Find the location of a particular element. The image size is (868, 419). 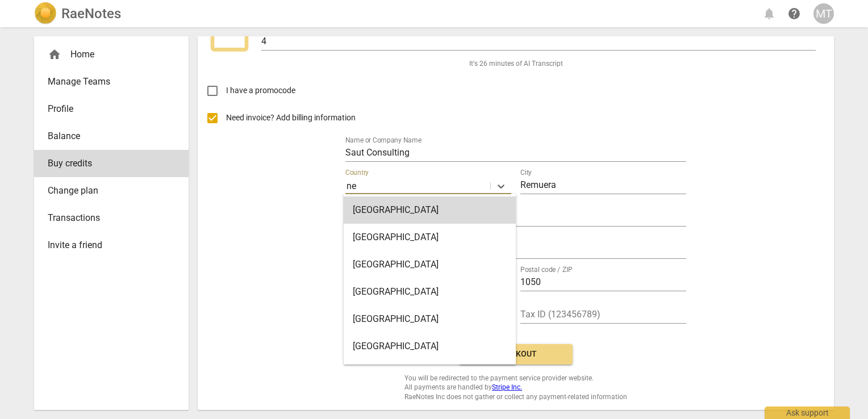

span: Balance is located at coordinates (106, 137).